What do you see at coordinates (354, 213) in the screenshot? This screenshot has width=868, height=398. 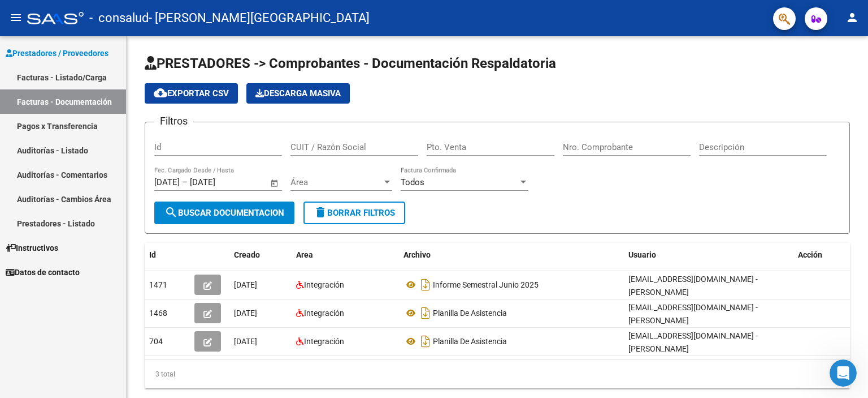 I see `button: Borrar Filtros` at bounding box center [354, 213].